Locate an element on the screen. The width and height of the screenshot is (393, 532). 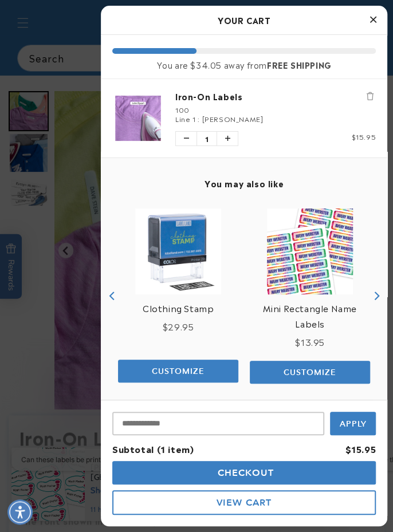
button: Apply is located at coordinates (353, 422).